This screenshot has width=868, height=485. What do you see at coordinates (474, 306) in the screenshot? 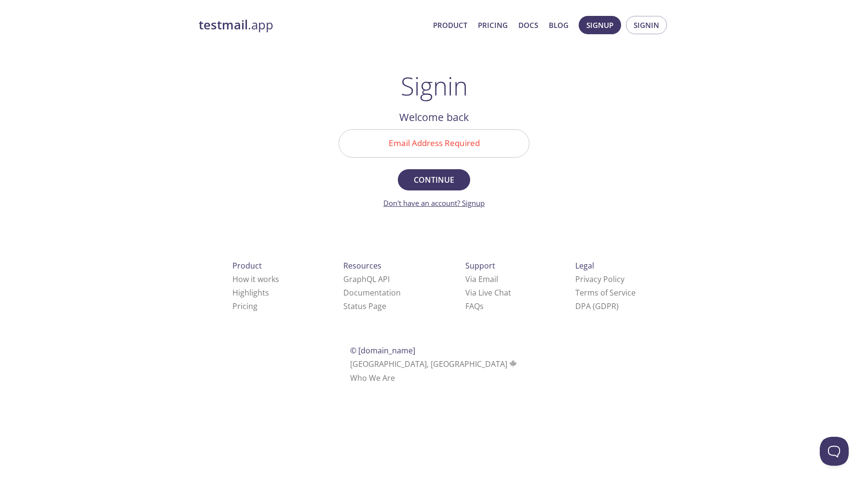
I see `a: FAQ` at bounding box center [474, 306].